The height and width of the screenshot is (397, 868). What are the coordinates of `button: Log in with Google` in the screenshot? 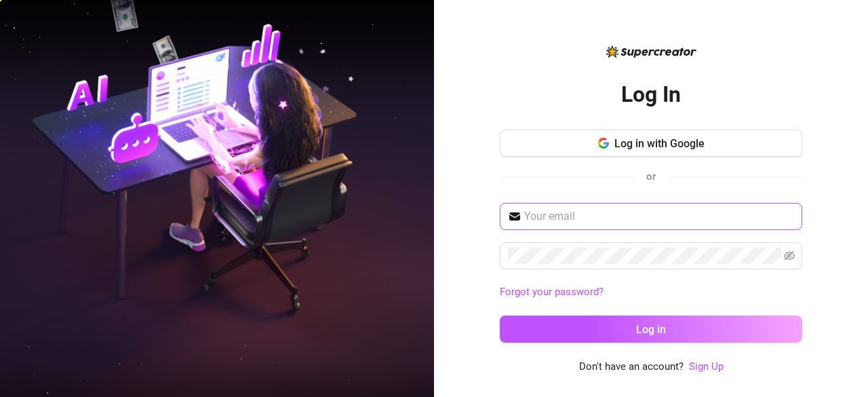 It's located at (651, 143).